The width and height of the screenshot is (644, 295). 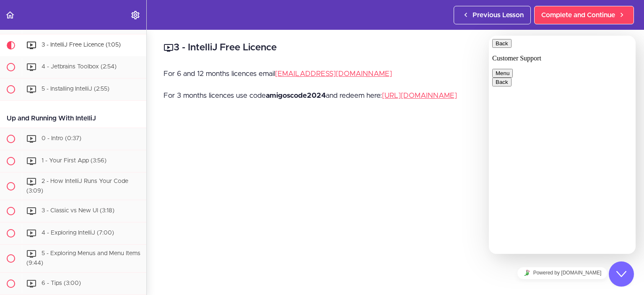 What do you see at coordinates (296, 95) in the screenshot?
I see `strong: amigoscode2024` at bounding box center [296, 95].